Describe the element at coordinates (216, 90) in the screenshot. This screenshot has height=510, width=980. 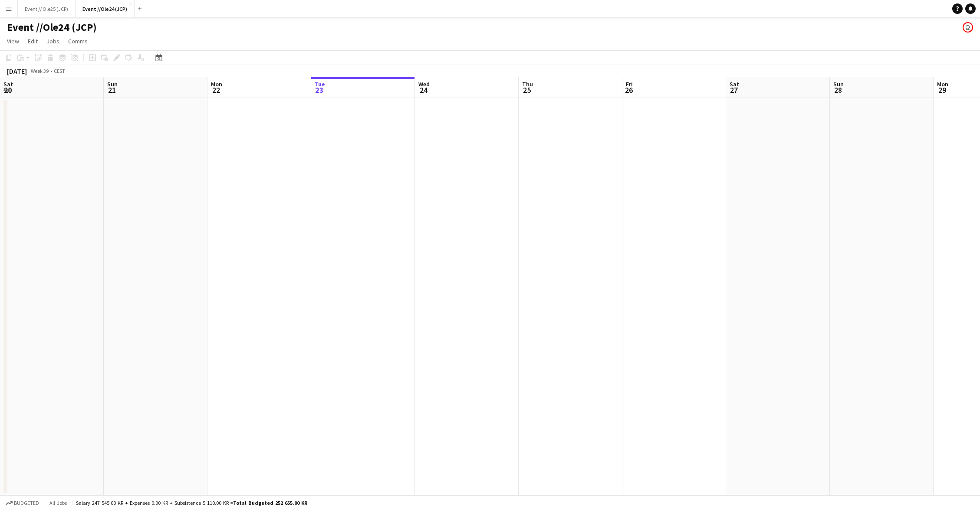
I see `span: 22` at that location.